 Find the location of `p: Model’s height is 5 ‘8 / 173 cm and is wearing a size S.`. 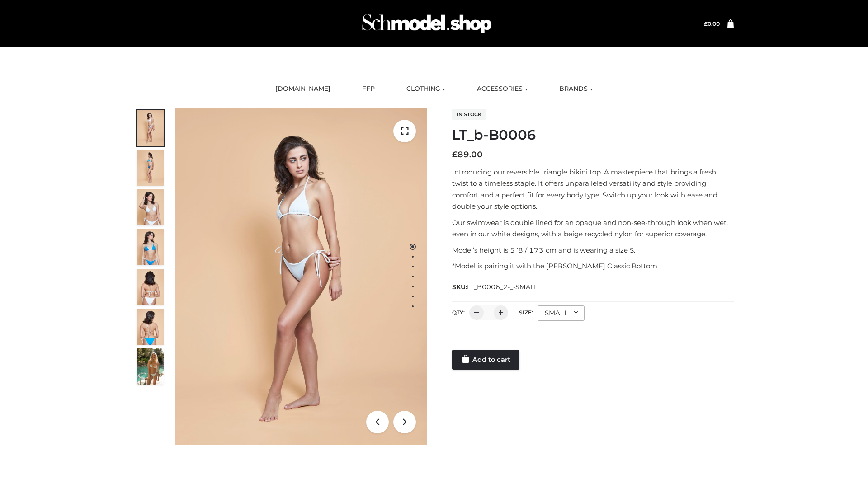

p: Model’s height is 5 ‘8 / 173 cm and is wearing a size S. is located at coordinates (593, 250).